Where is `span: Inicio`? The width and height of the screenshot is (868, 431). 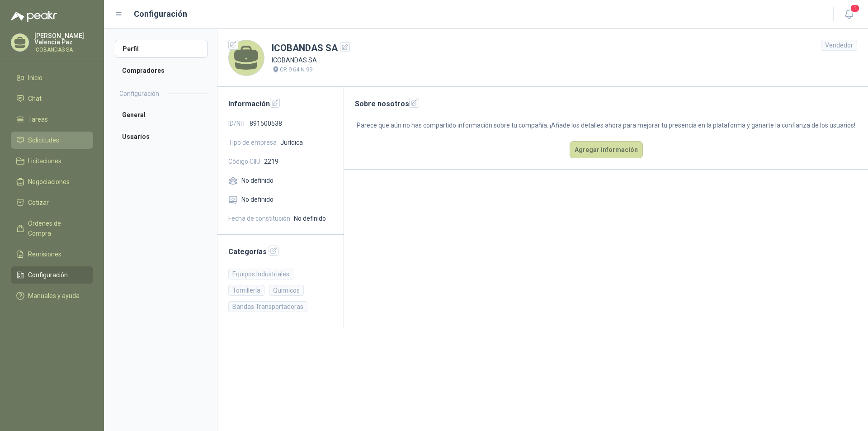
span: Inicio is located at coordinates (35, 77).